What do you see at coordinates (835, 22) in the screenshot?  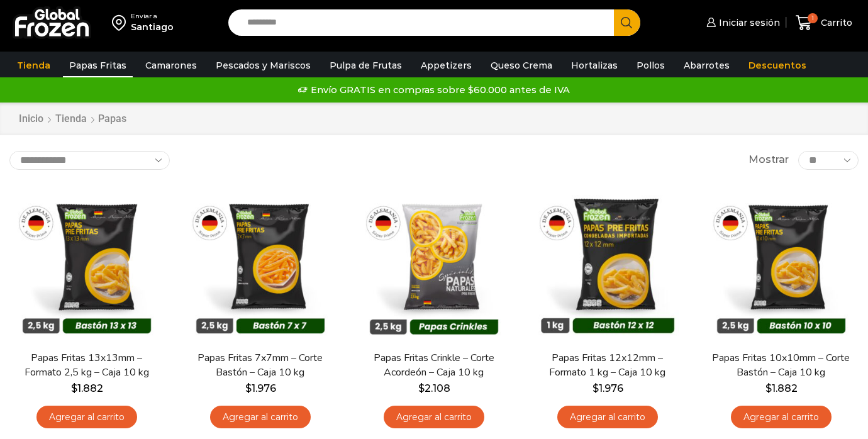 I see `span: Carrito` at bounding box center [835, 22].